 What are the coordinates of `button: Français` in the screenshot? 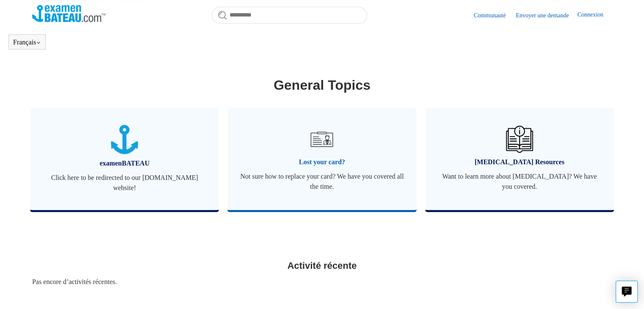 It's located at (27, 42).